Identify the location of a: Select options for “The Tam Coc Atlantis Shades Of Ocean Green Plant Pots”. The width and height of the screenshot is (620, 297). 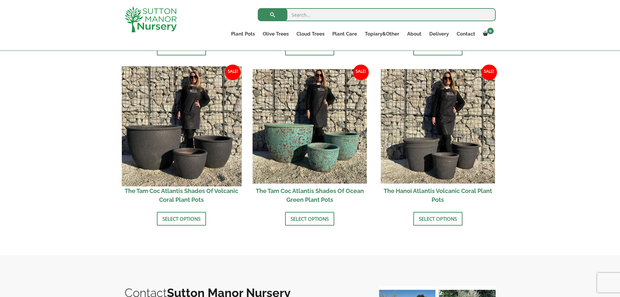
(310, 218).